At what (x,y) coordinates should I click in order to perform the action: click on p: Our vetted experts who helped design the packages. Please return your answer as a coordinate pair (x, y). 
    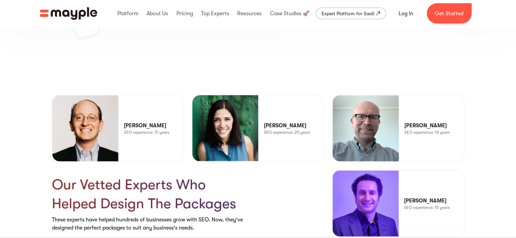
    Looking at the image, I should click on (188, 194).